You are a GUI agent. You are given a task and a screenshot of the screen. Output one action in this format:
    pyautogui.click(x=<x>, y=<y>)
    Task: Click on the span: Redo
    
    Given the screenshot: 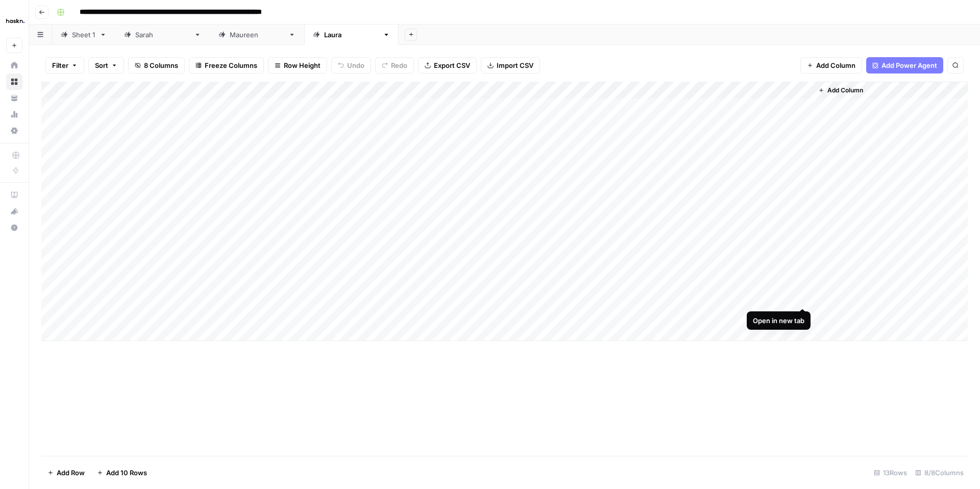 What is the action you would take?
    pyautogui.click(x=399, y=65)
    